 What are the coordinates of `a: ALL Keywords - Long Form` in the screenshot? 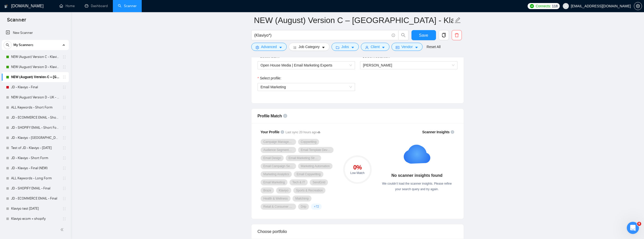 It's located at (35, 178).